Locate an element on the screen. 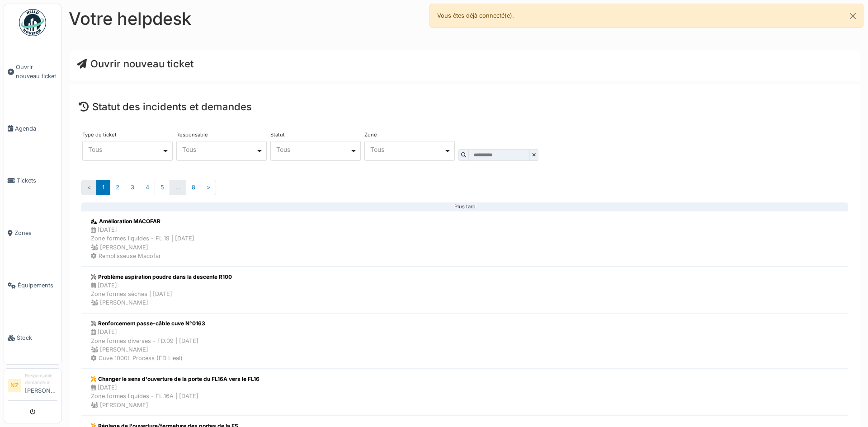  span: Stock is located at coordinates (37, 337).